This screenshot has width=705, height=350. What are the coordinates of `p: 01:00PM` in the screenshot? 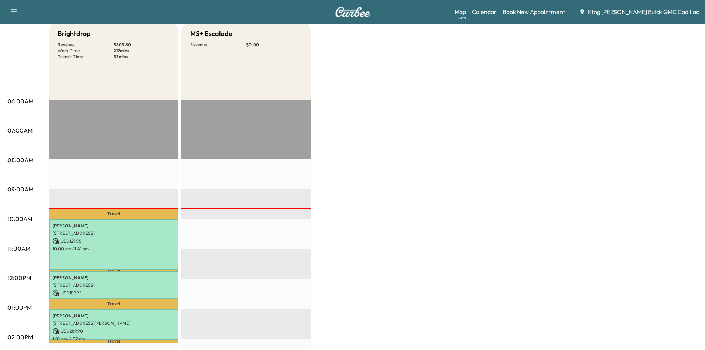 It's located at (20, 307).